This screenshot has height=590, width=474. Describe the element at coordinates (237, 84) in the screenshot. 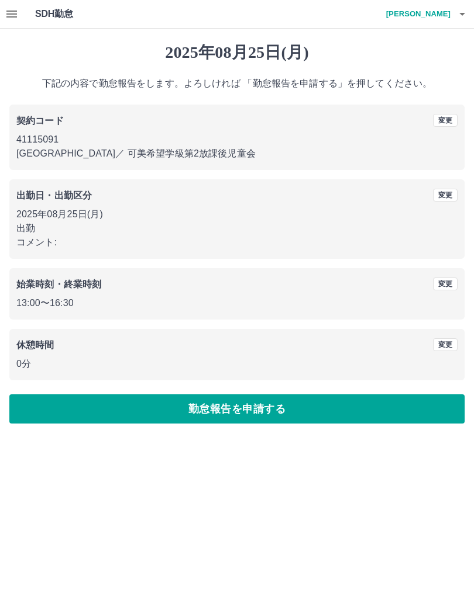

I see `p: 下記の内容で勤怠報告をします。よろしければ 「勤怠報告を申請する」を押してください。` at that location.